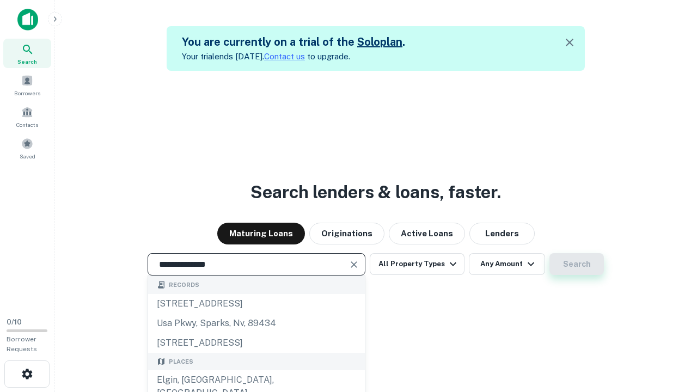  What do you see at coordinates (27, 85) in the screenshot?
I see `div: Borrowers` at bounding box center [27, 85].